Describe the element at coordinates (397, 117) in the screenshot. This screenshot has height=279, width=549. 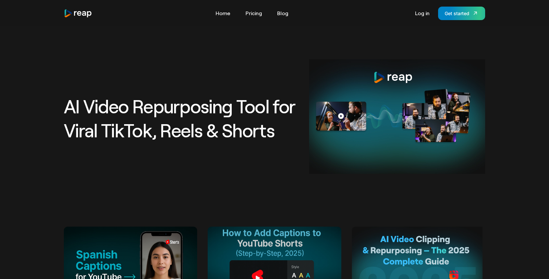
I see `img: AI Video Repurposing Tool for Viral TikTok, Reels & Shorts` at that location.